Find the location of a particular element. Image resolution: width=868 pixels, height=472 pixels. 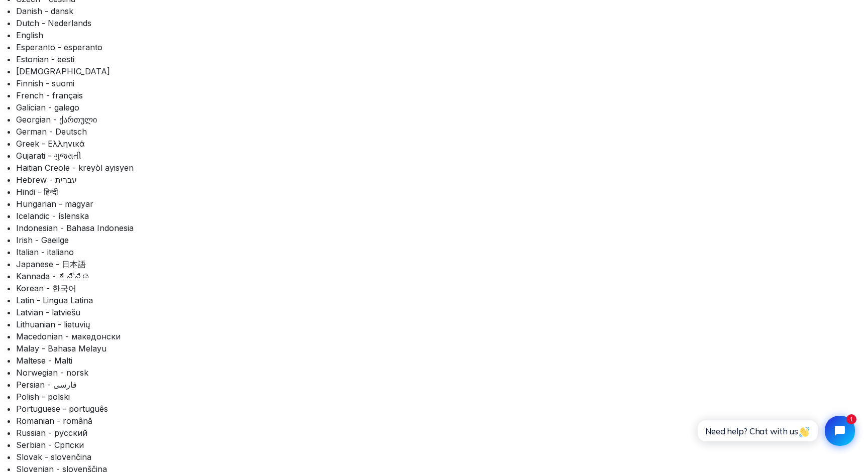

a: Polish - polski is located at coordinates (442, 397).